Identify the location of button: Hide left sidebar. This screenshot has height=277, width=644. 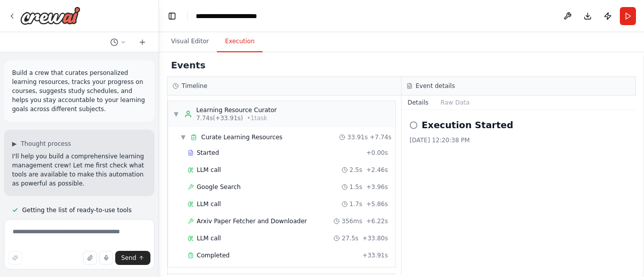
(172, 16).